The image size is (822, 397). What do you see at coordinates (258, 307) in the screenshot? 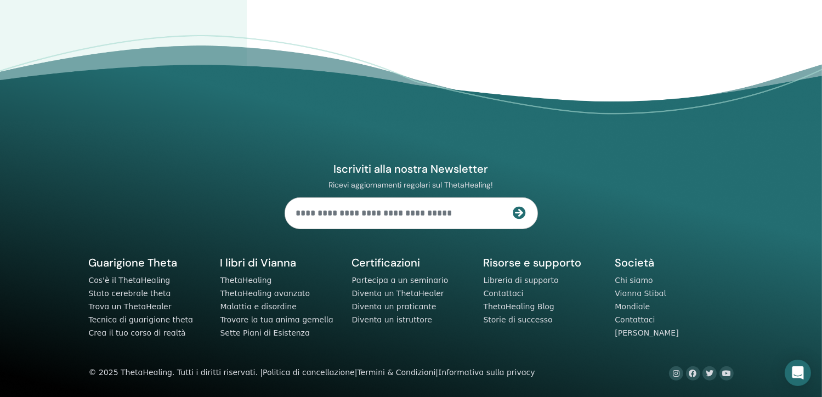
I see `a: Malattia e disordine` at bounding box center [258, 307].